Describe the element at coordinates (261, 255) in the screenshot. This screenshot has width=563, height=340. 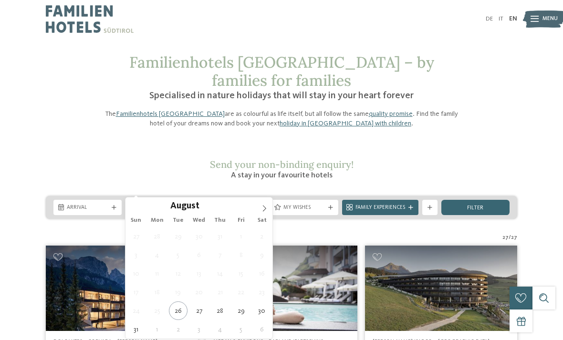
I see `span: August 9, 2025` at that location.